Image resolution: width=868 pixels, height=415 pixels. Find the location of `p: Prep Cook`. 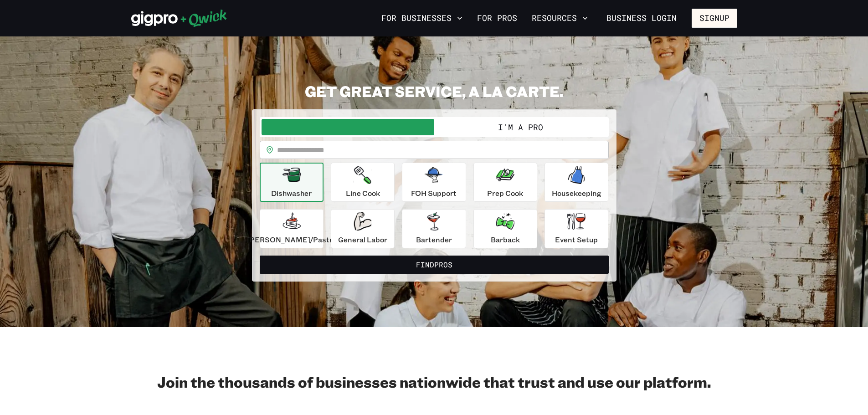

p: Prep Cook is located at coordinates (505, 193).